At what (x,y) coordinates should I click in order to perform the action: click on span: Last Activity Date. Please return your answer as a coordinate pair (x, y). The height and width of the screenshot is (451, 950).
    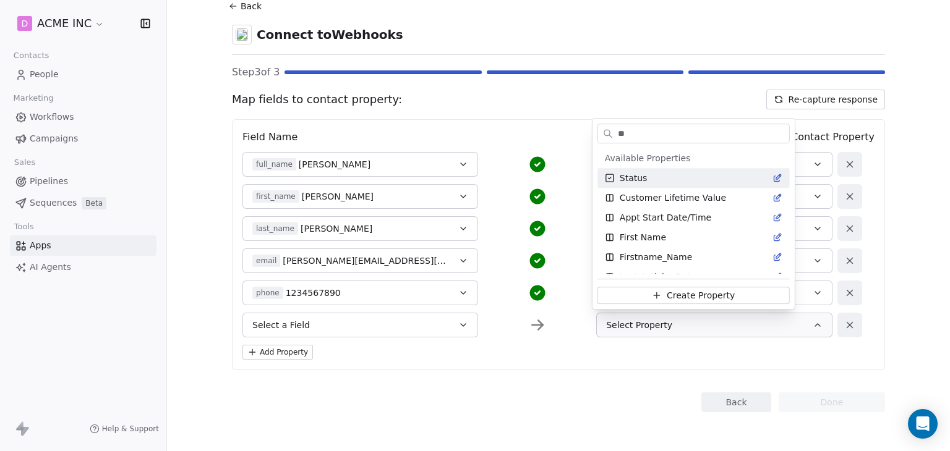
    Looking at the image, I should click on (658, 277).